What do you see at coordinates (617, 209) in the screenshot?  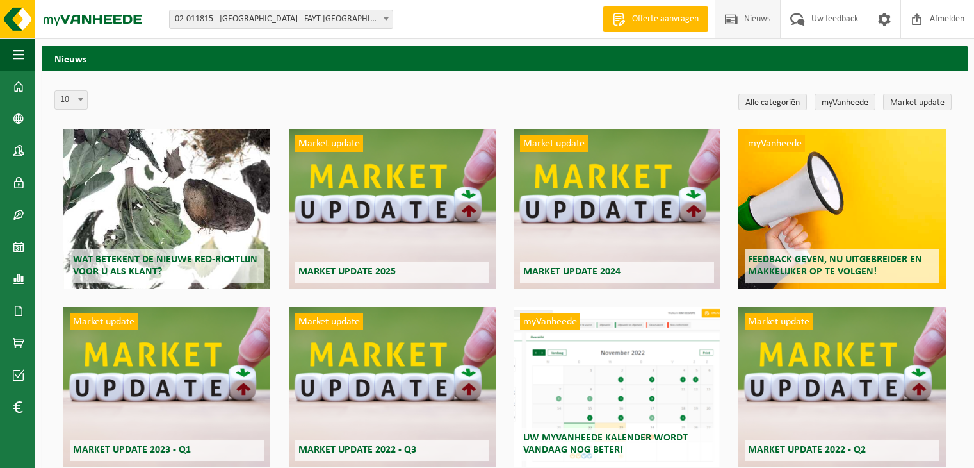 I see `a: Market update Market update 2024` at bounding box center [617, 209].